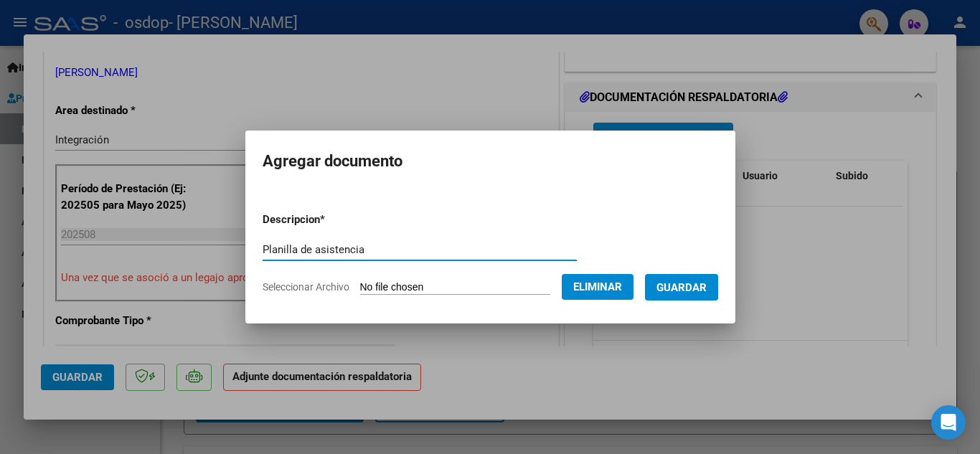  Describe the element at coordinates (681, 287) in the screenshot. I see `button: Guardar` at that location.